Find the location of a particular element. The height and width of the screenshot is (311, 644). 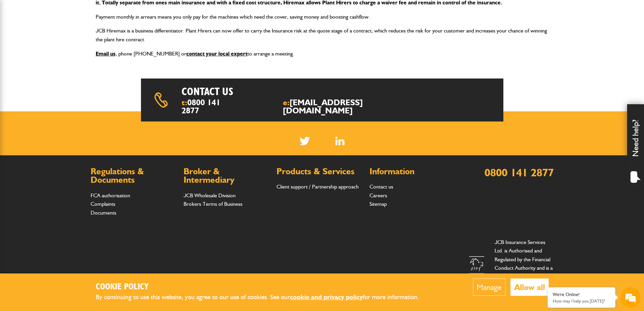

span: e: is located at coordinates (340, 107).